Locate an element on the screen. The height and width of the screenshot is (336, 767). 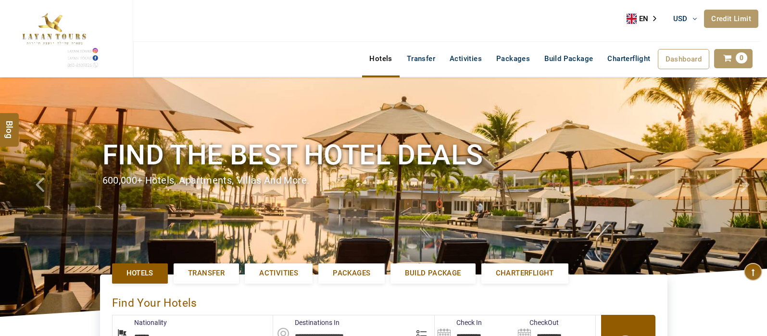
label: Destinations In is located at coordinates (306, 323).